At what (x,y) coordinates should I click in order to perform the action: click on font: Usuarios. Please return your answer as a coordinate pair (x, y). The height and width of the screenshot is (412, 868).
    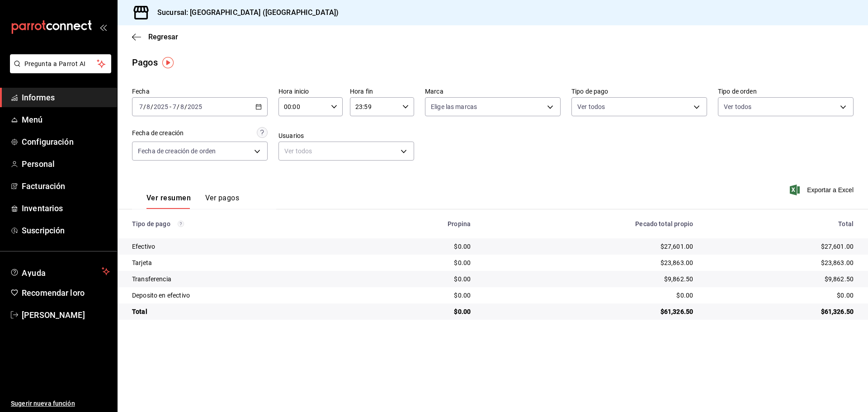
    Looking at the image, I should click on (291, 136).